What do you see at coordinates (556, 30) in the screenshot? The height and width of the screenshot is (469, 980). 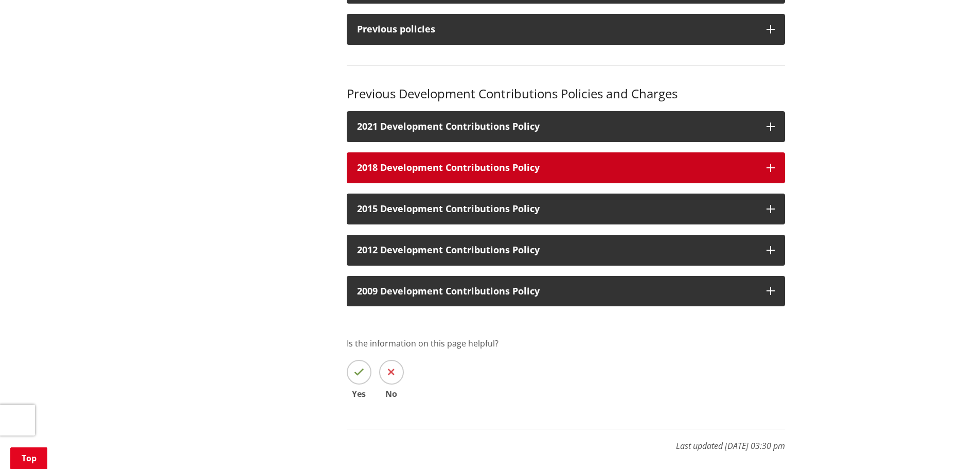 I see `div: Previous policies` at bounding box center [556, 30].